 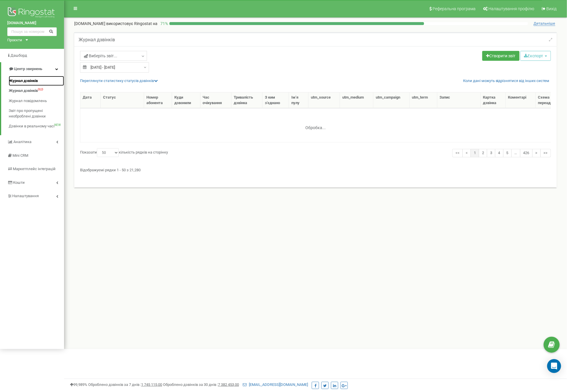 What do you see at coordinates (35, 113) in the screenshot?
I see `span: Звіт про пропущені необроблені дзвінки` at bounding box center [35, 113].